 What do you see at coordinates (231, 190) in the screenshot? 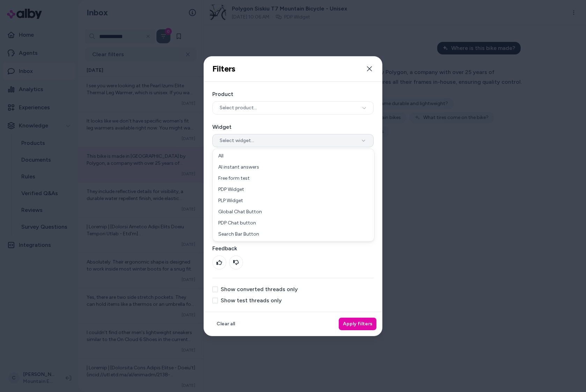
I see `span: PDP Widget` at bounding box center [231, 190].